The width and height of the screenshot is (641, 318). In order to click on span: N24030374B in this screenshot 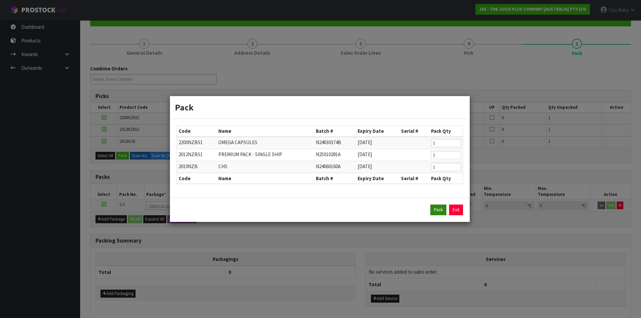, I will do `click(329, 142)`.